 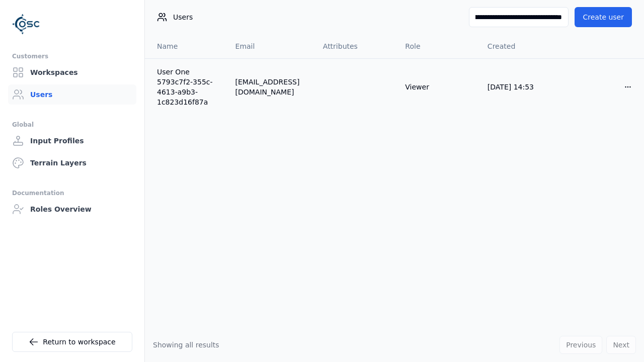 I want to click on a: Users, so click(x=72, y=94).